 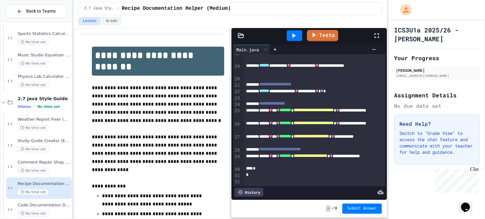 What do you see at coordinates (436, 95) in the screenshot?
I see `h2: Assignment Details` at bounding box center [436, 95].